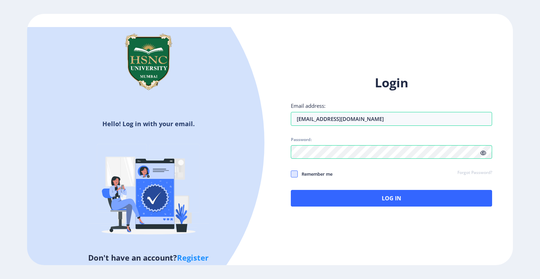 This screenshot has height=279, width=540. What do you see at coordinates (475, 173) in the screenshot?
I see `a: Forgot Password?` at bounding box center [475, 173].